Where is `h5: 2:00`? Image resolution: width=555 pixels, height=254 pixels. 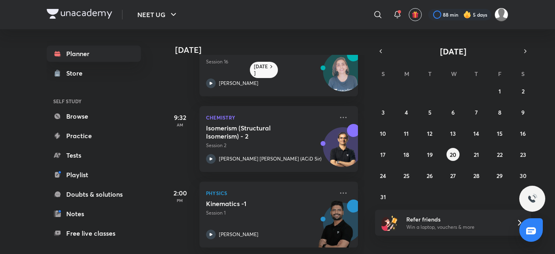 h5: 2:00 is located at coordinates (180, 193).